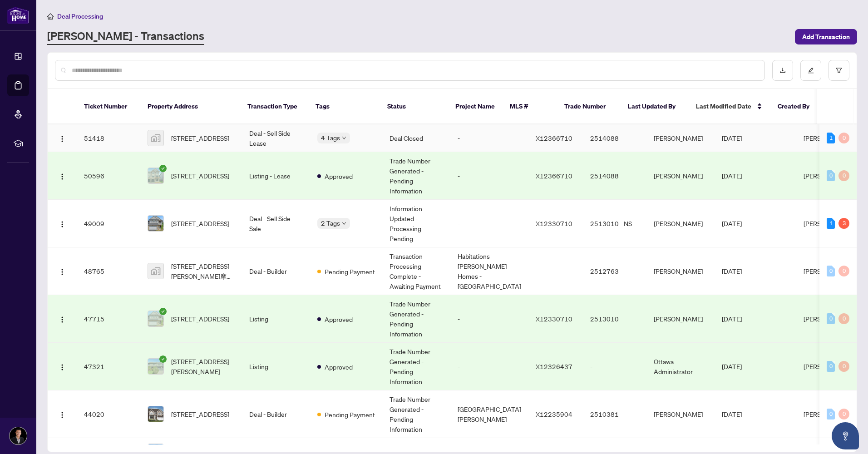 This screenshot has width=868, height=454. I want to click on th: Property Address, so click(190, 106).